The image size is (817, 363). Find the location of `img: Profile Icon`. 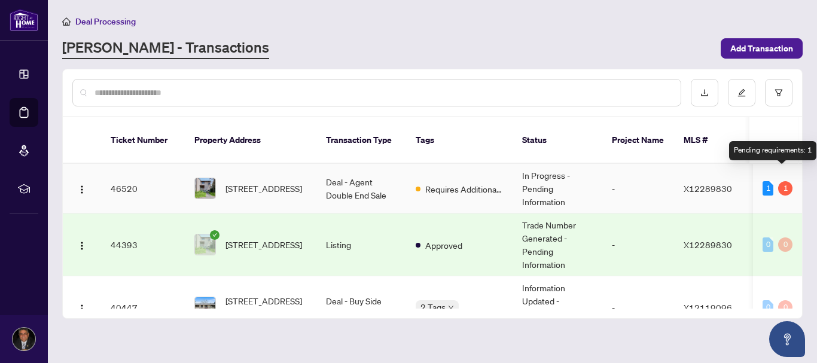

img: Profile Icon is located at coordinates (24, 339).